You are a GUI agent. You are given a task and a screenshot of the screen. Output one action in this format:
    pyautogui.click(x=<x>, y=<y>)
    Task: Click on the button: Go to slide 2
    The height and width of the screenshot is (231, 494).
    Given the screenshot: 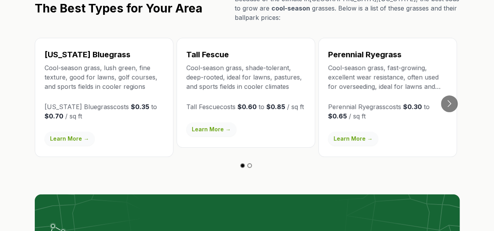 What is the action you would take?
    pyautogui.click(x=249, y=166)
    